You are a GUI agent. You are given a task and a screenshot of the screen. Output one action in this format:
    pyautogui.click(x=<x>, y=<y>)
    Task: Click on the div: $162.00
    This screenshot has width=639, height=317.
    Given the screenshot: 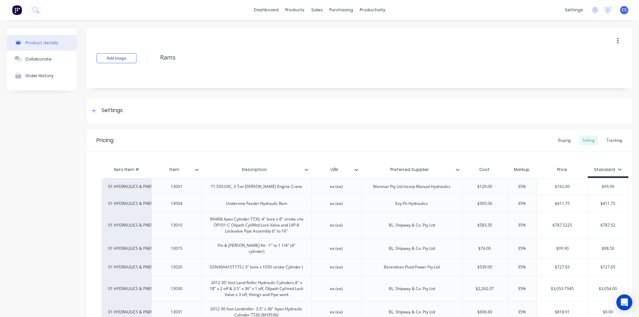 What is the action you would take?
    pyautogui.click(x=562, y=187)
    